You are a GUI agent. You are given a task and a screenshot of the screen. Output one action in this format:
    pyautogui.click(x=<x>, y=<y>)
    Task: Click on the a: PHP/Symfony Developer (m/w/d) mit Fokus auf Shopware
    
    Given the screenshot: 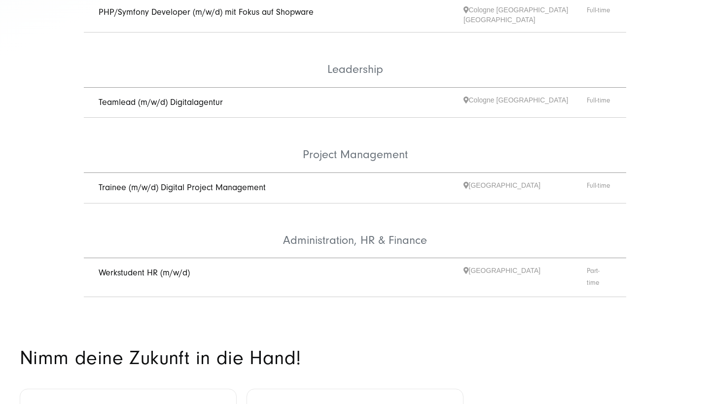 What is the action you would take?
    pyautogui.click(x=206, y=12)
    